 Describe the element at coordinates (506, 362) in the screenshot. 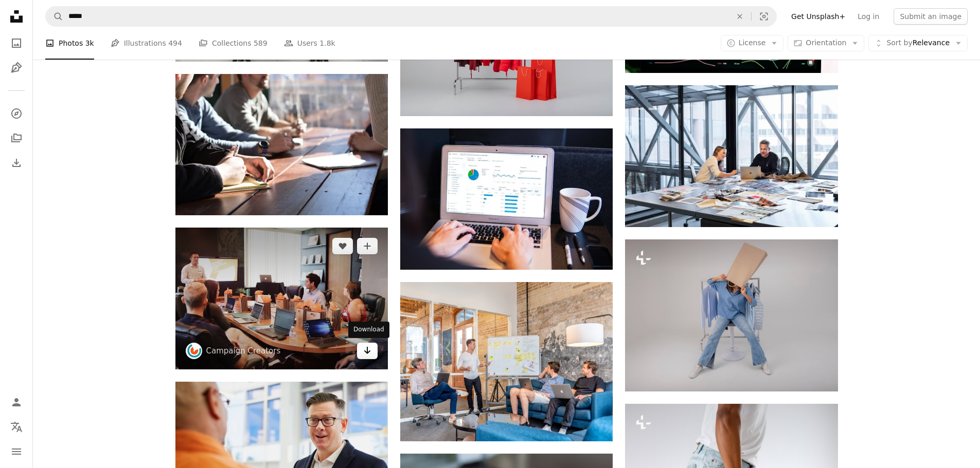

I see `img: three men sitting while using laptops and watching man beside whiteboard` at that location.